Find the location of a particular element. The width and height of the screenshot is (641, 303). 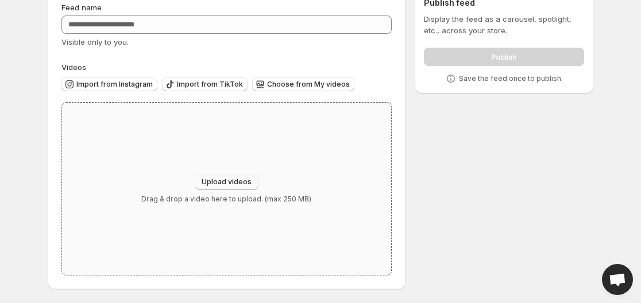

span: Choose from My videos is located at coordinates (309, 84).